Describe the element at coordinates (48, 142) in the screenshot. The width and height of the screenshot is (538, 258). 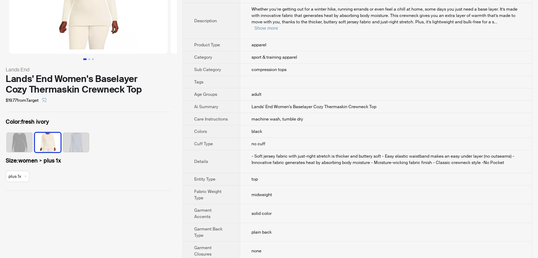
I see `label: available` at that location.